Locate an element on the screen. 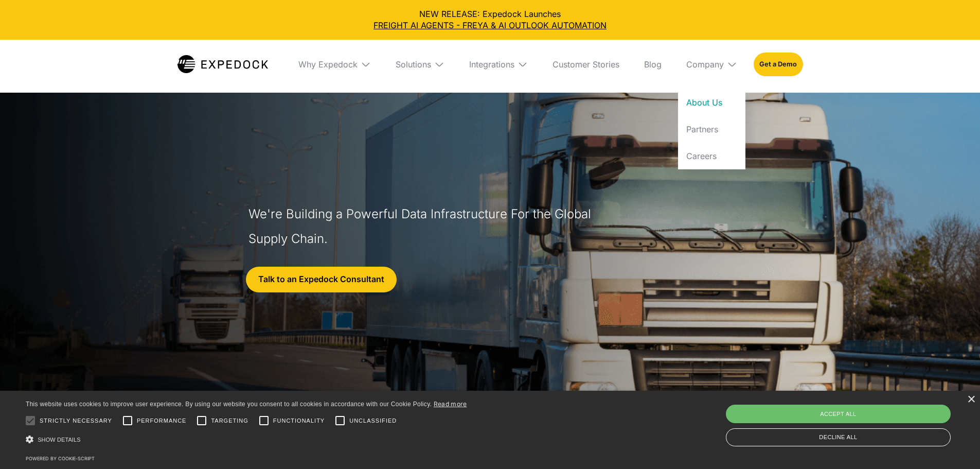 This screenshot has width=980, height=469. div: Show details is located at coordinates (246, 439).